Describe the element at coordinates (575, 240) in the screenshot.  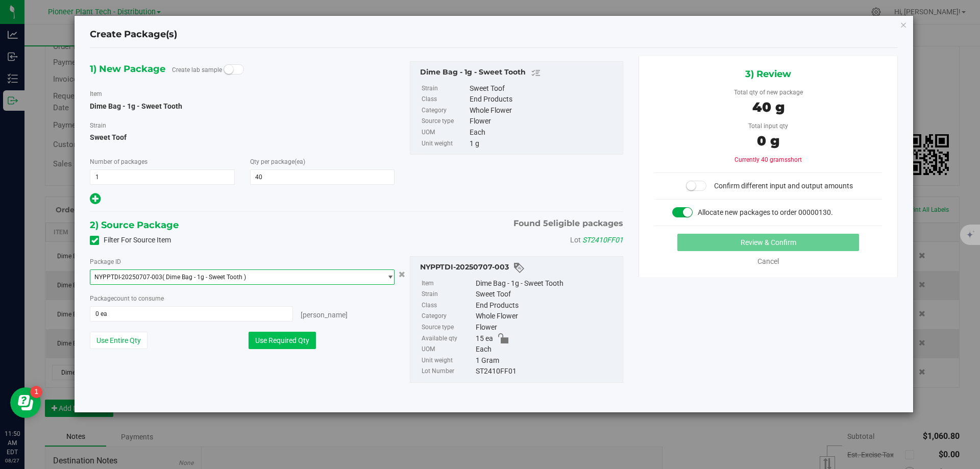
I see `span: Lot` at that location.